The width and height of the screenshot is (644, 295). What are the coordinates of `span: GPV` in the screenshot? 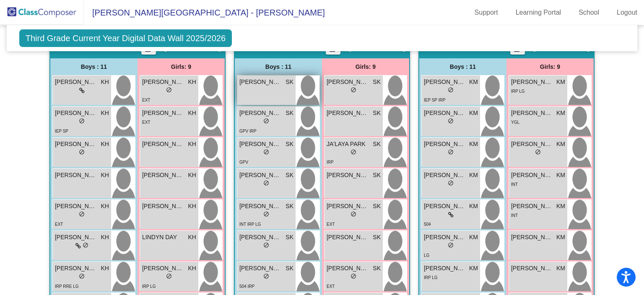 It's located at (244, 162).